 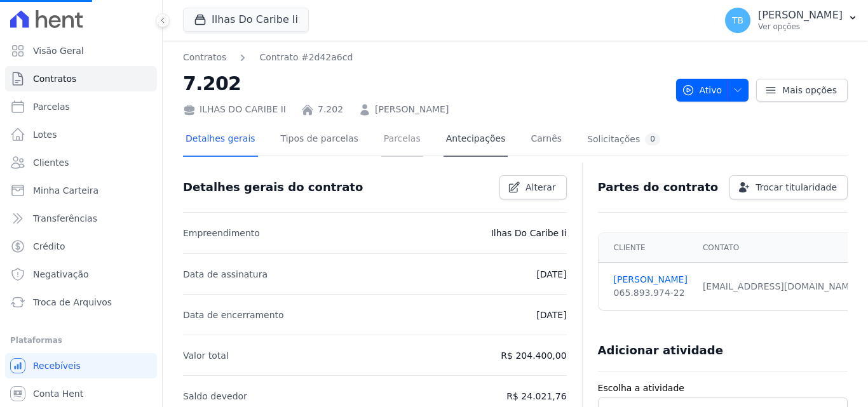 What do you see at coordinates (220, 140) in the screenshot?
I see `a: Detalhes gerais` at bounding box center [220, 140].